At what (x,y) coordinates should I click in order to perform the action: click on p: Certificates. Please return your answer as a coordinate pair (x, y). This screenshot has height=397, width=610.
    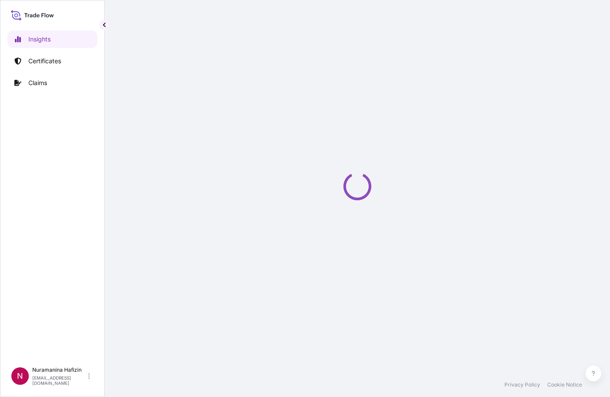
    Looking at the image, I should click on (45, 61).